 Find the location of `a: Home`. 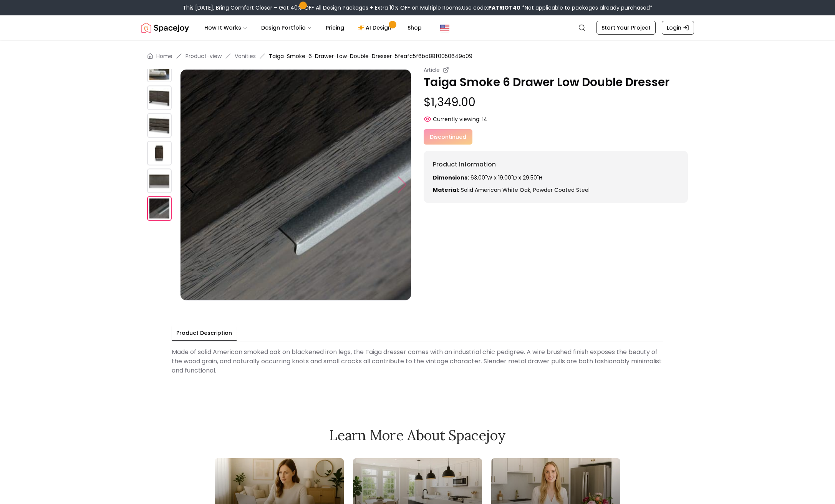

a: Home is located at coordinates (165, 56).